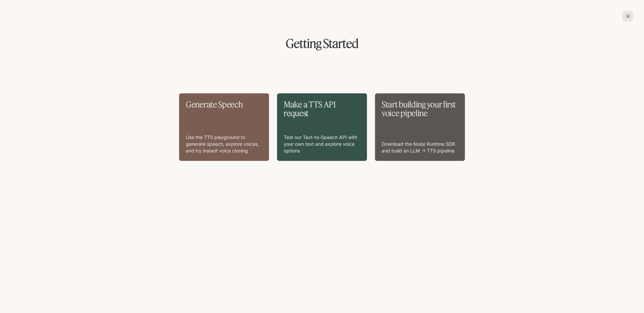  Describe the element at coordinates (224, 104) in the screenshot. I see `p: Generate Speech` at that location.